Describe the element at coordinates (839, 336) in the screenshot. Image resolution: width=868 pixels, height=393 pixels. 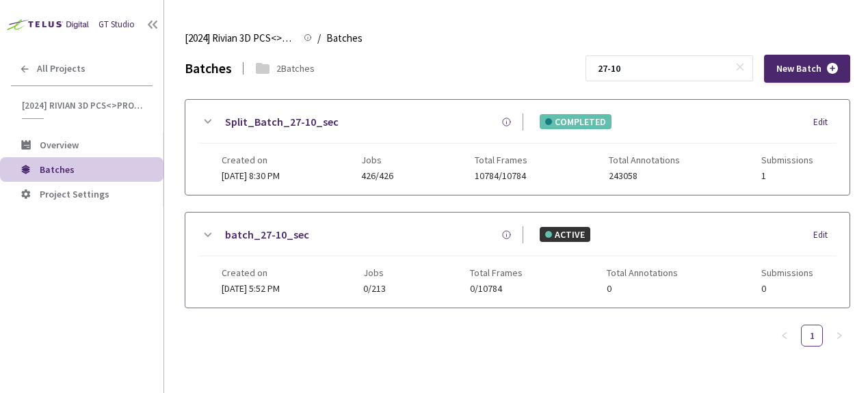
I see `button: right` at that location.